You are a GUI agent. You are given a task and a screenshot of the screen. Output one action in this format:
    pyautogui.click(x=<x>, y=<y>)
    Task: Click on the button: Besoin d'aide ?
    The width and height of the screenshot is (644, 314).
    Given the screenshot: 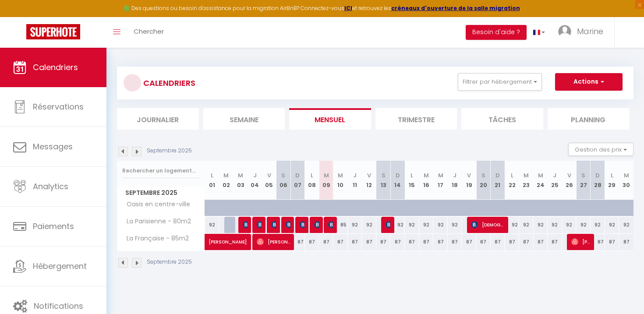 What is the action you would take?
    pyautogui.click(x=496, y=33)
    